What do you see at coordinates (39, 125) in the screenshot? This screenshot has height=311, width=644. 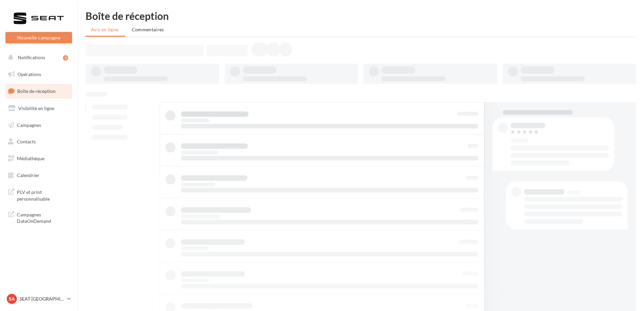 I see `a: Campagnes` at bounding box center [39, 125].